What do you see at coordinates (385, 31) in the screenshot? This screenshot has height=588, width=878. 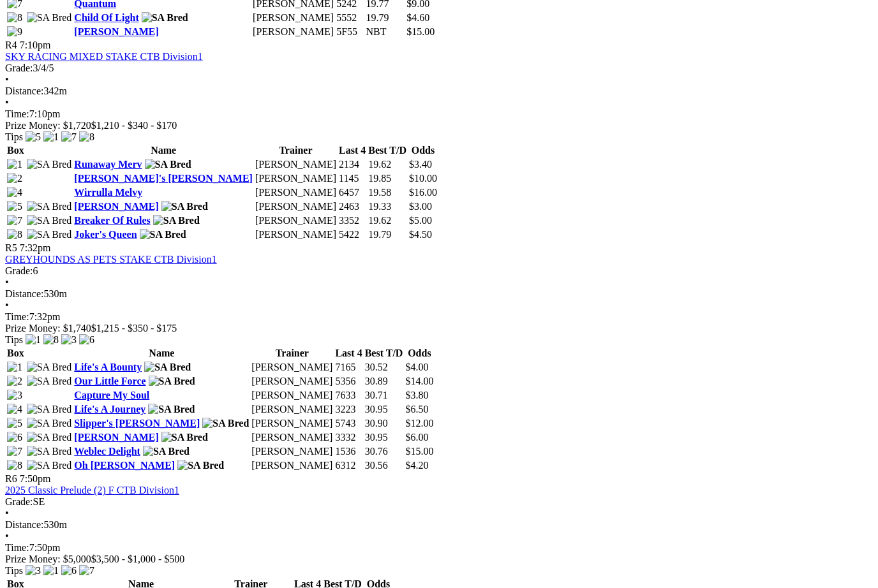 I see `td: NBT` at bounding box center [385, 31].